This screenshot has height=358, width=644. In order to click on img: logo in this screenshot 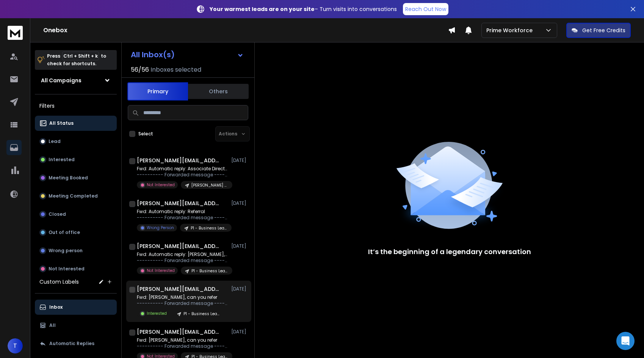, I will do `click(15, 33)`.